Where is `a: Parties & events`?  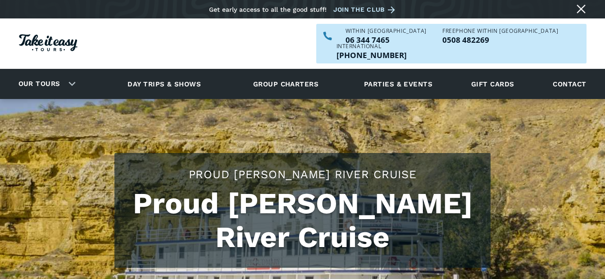
a: Parties & events is located at coordinates (398, 84).